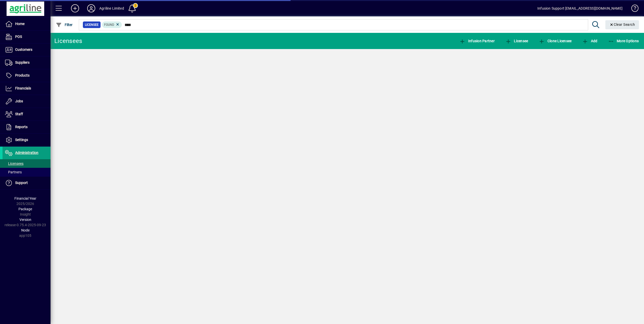 The height and width of the screenshot is (324, 644). I want to click on span: Home, so click(20, 24).